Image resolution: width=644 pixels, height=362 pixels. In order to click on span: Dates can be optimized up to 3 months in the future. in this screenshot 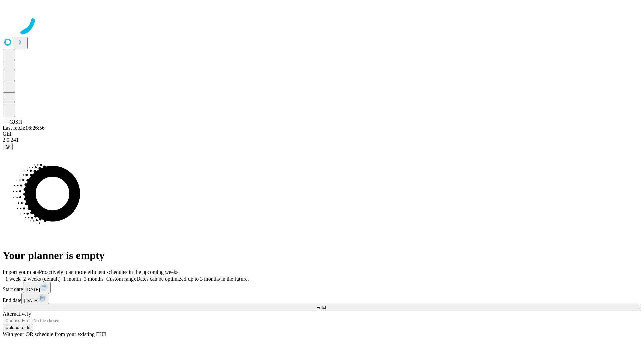, I will do `click(192, 278)`.